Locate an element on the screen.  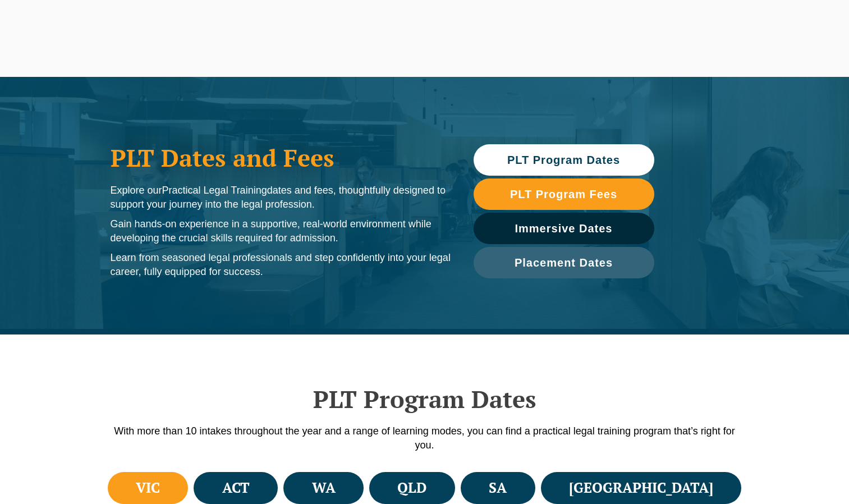
h4: ACT is located at coordinates (236, 488).